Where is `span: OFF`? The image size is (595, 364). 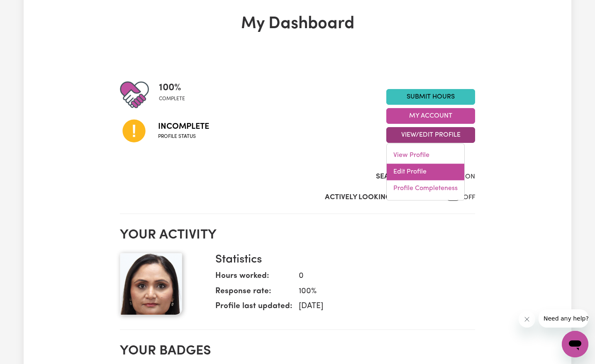
span: OFF is located at coordinates (469, 198).